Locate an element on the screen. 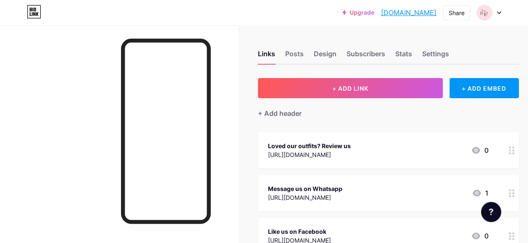  div: Design is located at coordinates (325, 56).